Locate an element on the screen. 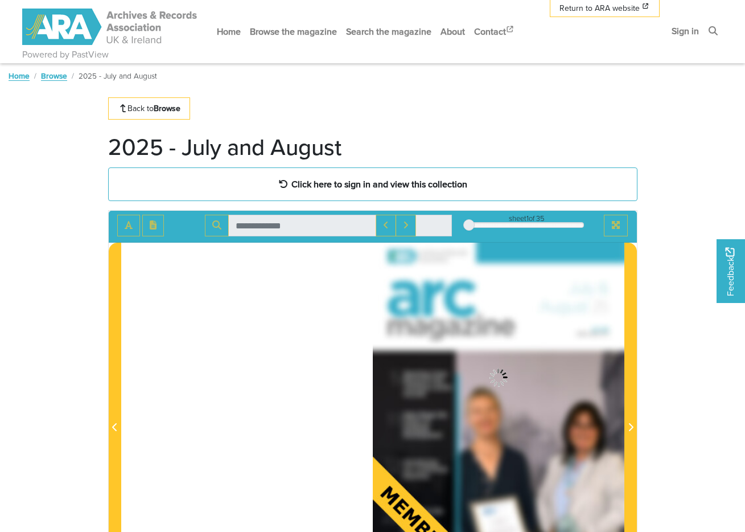 The image size is (745, 532). strong: Click here to sign in and view this collection is located at coordinates (379, 184).